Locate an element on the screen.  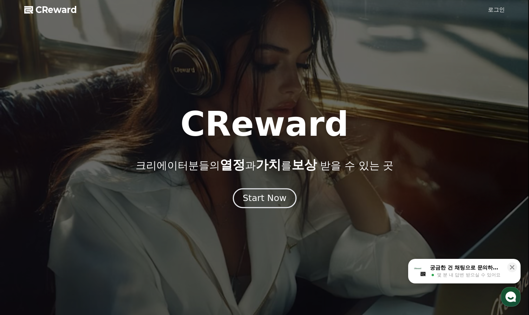
button: Start Now is located at coordinates (264, 198).